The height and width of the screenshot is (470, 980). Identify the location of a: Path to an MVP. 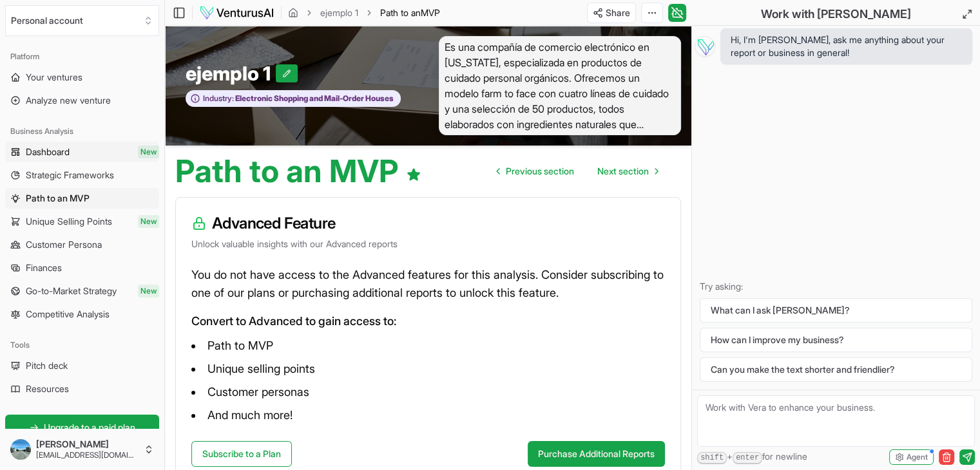
(82, 198).